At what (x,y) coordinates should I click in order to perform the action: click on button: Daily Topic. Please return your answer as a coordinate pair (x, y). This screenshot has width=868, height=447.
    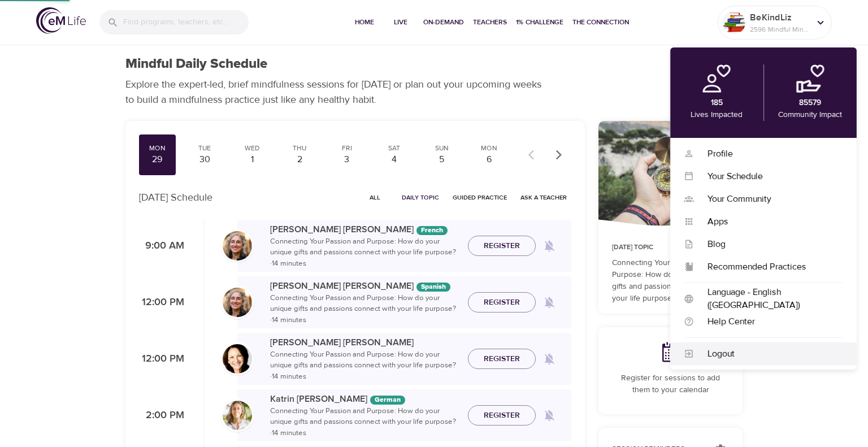
    Looking at the image, I should click on (420, 197).